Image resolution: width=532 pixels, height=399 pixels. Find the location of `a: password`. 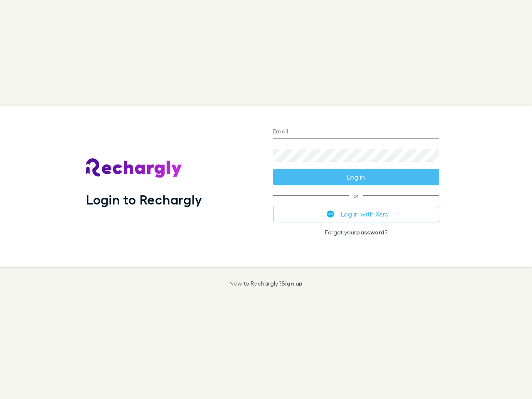

a: password is located at coordinates (370, 232).